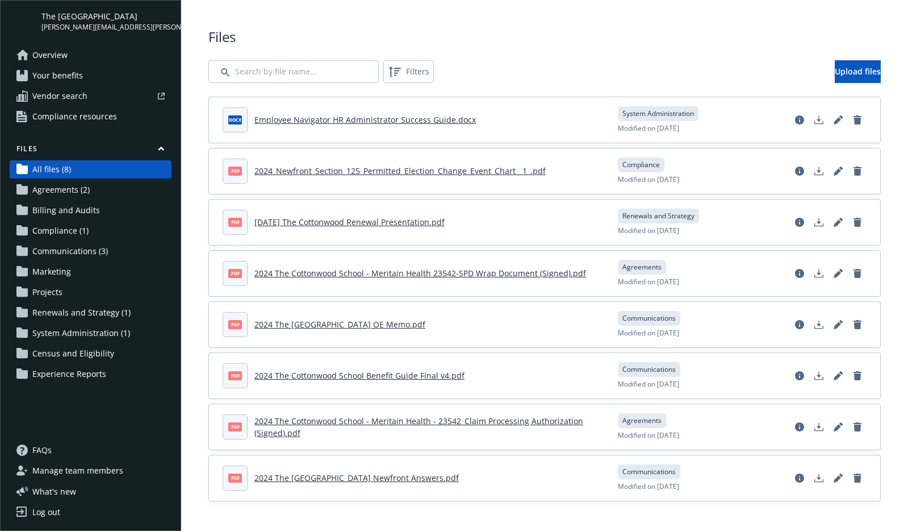 This screenshot has width=908, height=531. I want to click on a: System Administration (1), so click(90, 333).